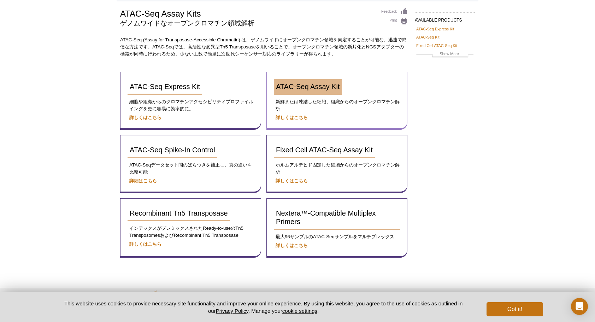  I want to click on div: Open Intercom Messenger, so click(579, 306).